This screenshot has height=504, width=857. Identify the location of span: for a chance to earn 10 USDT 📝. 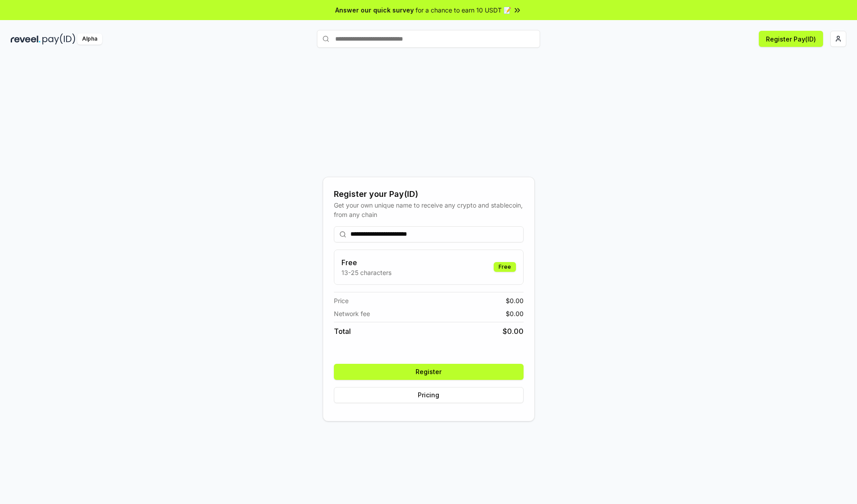
(464, 9).